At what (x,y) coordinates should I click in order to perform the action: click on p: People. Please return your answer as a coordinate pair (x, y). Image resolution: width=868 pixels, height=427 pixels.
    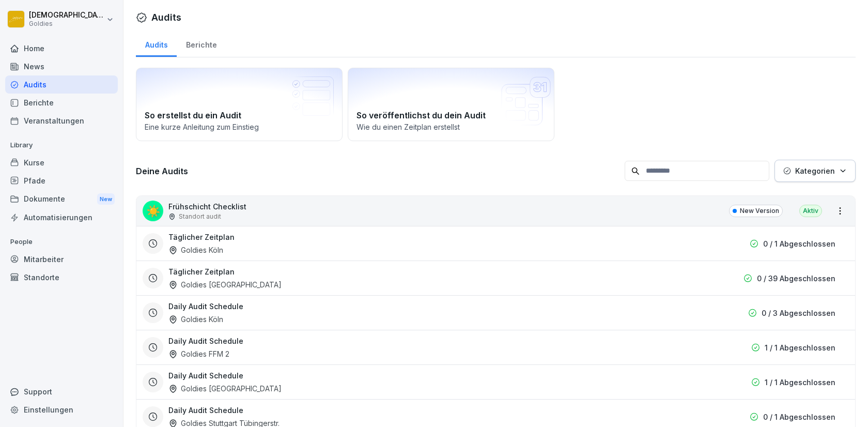
    Looking at the image, I should click on (62, 242).